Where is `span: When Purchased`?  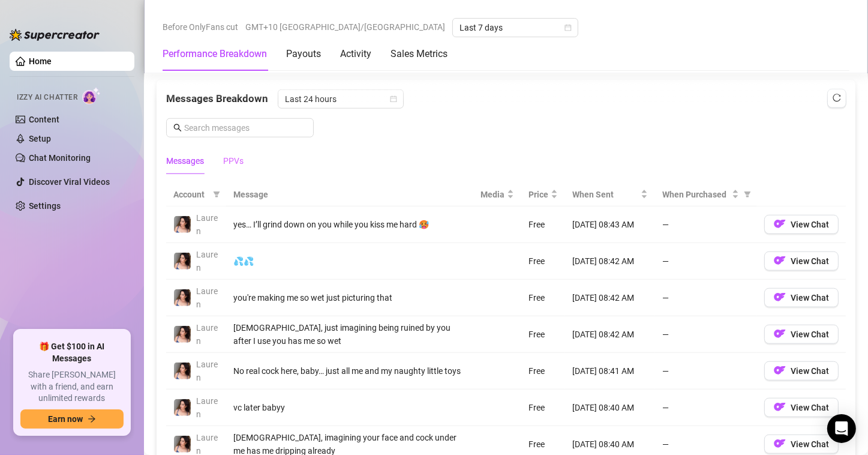 span: When Purchased is located at coordinates (696, 194).